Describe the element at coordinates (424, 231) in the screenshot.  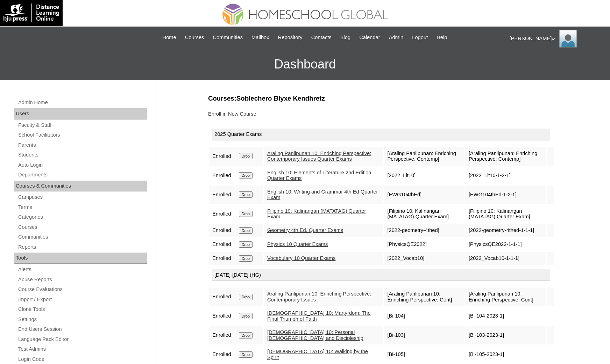
I see `td: [2022-geometry-4thed]` at that location.